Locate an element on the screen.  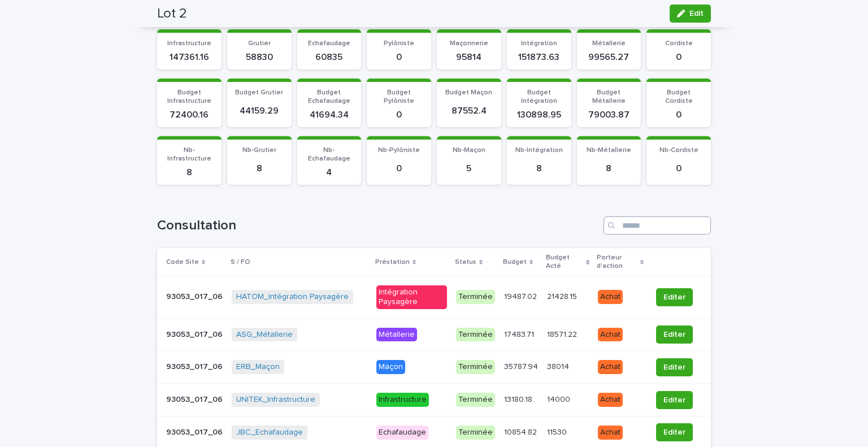
p: 95814 is located at coordinates (469, 57).